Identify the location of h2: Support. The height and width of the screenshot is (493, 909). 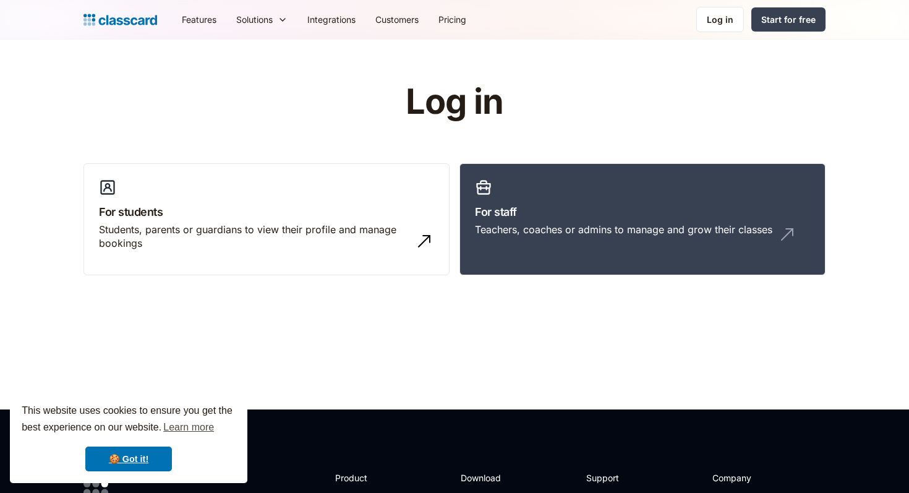
(611, 477).